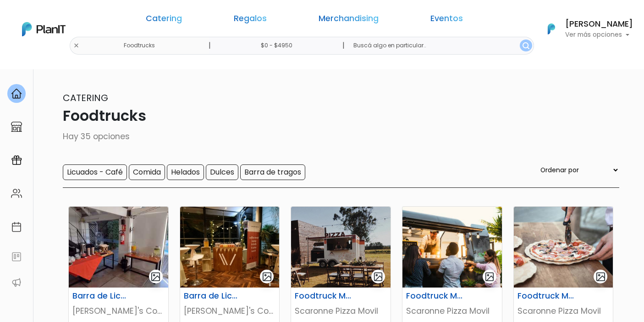 The height and width of the screenshot is (322, 644). What do you see at coordinates (435, 295) in the screenshot?
I see `h6: Foodtruck Menú 2: Pizzetas Línea Premium` at bounding box center [435, 295].